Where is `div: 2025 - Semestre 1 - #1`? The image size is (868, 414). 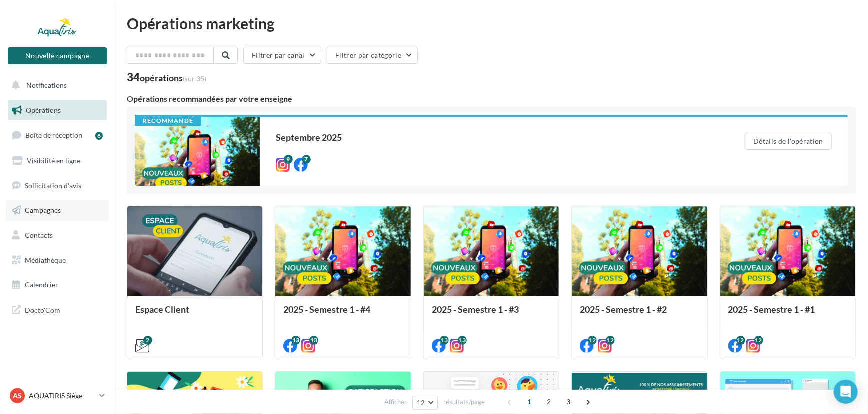
div: 2025 - Semestre 1 - #1 is located at coordinates (788, 314).